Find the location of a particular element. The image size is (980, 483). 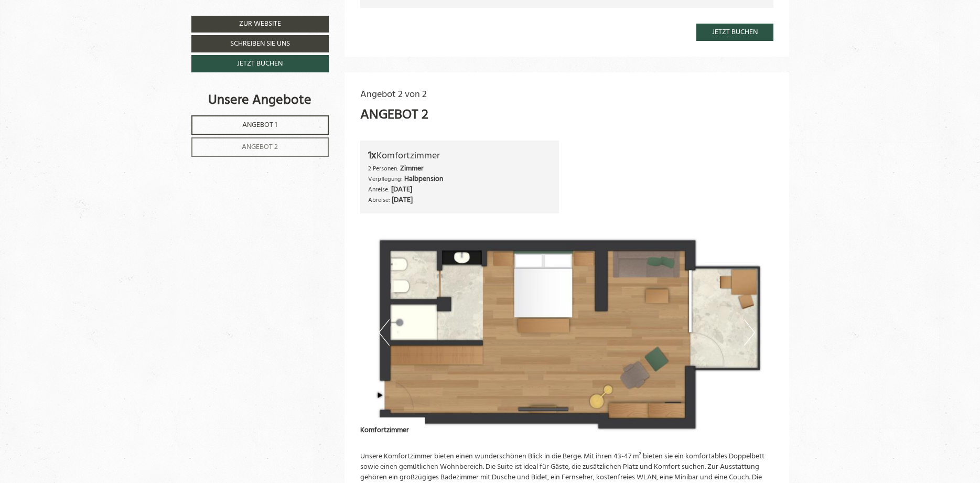

span: Angebot 2 von 2 is located at coordinates (394, 94).